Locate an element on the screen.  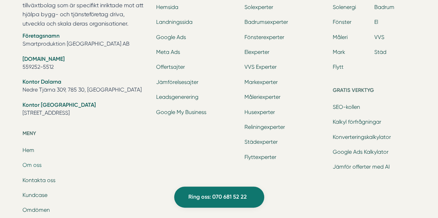
a: Flyttexperter is located at coordinates (260, 157).